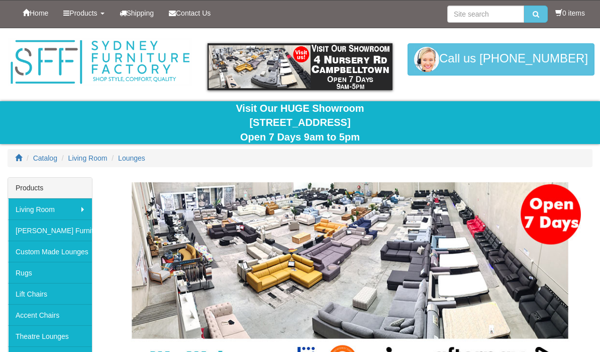 Image resolution: width=600 pixels, height=352 pixels. I want to click on a: Accent Chairs, so click(50, 314).